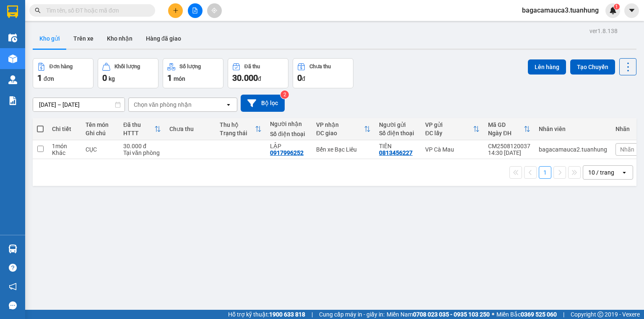 The height and width of the screenshot is (319, 644). I want to click on div: Người nhận, so click(289, 124).